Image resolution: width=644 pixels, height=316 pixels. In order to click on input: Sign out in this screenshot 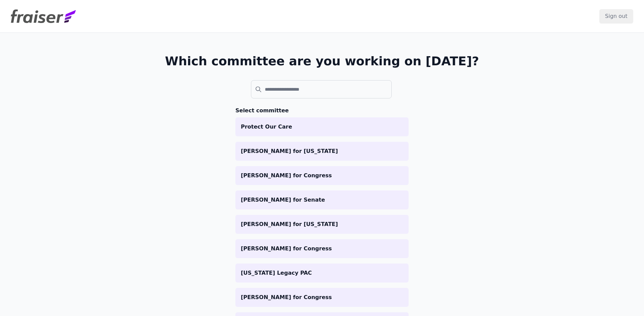, I will do `click(616, 16)`.